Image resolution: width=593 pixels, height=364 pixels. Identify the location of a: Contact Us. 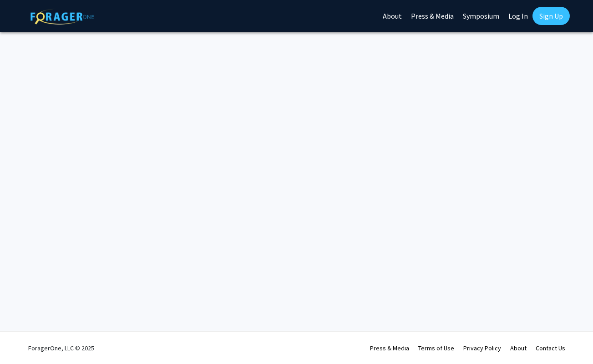
(550, 348).